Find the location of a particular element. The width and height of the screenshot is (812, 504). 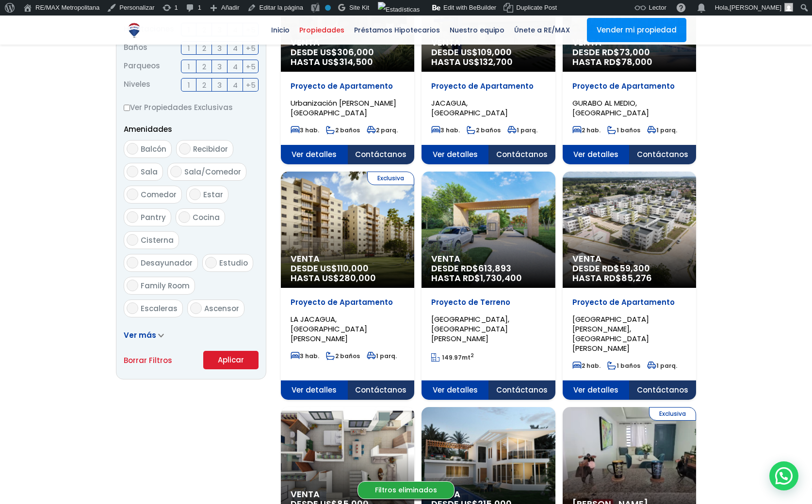

span: 1 baños is located at coordinates (624, 130).